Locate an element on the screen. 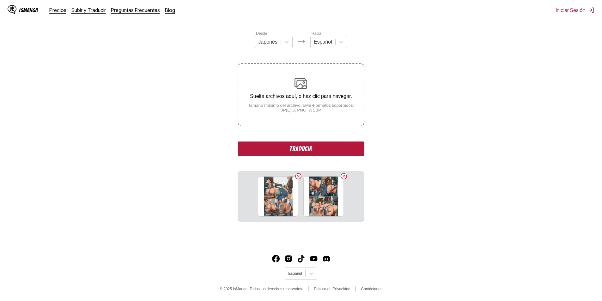 The width and height of the screenshot is (602, 301). img: IsManga TikTok is located at coordinates (301, 259).